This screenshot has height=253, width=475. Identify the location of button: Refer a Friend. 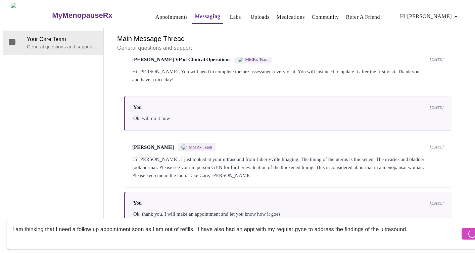
(363, 17).